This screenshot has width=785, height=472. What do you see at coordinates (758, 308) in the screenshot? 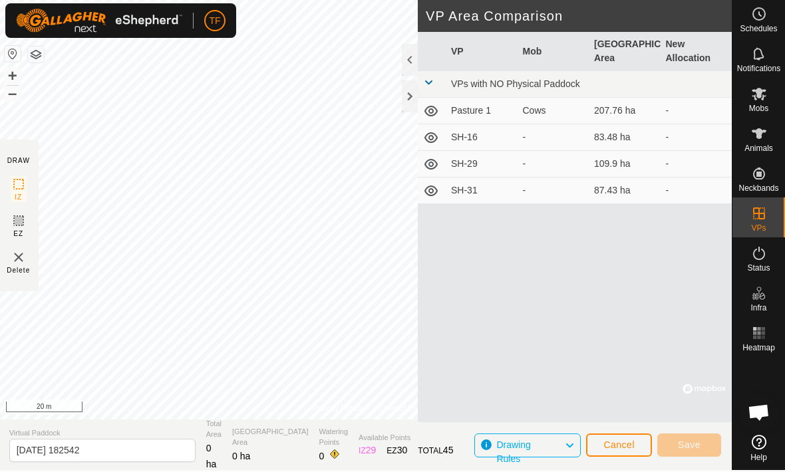
I see `span: Infra` at bounding box center [758, 308].